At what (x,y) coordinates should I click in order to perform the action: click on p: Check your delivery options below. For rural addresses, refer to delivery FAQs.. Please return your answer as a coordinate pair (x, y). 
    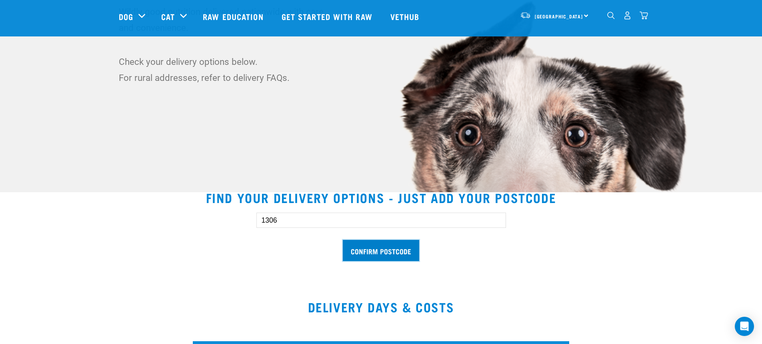
    Looking at the image, I should click on (224, 70).